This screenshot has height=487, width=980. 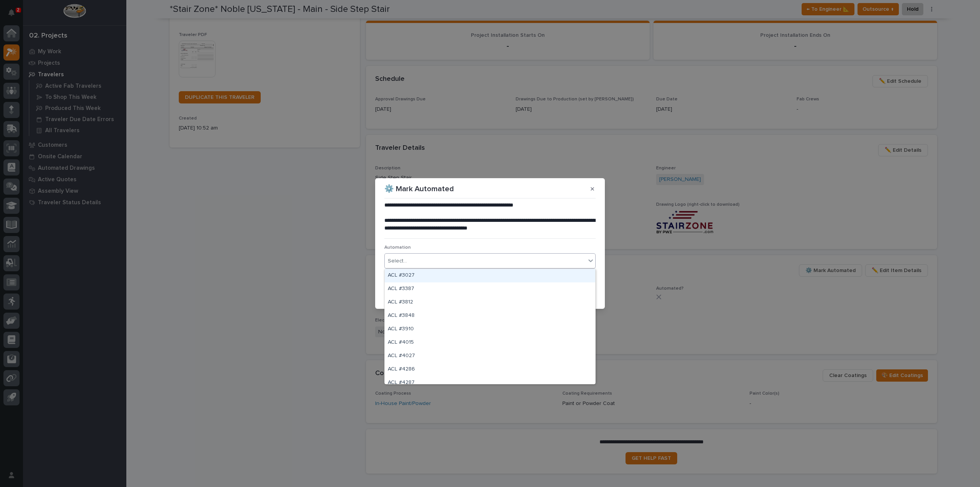 I want to click on div: ACL #3812, so click(x=490, y=302).